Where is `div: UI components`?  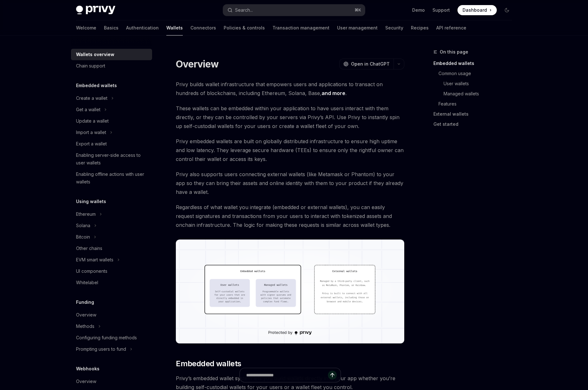
div: UI components is located at coordinates (92, 271).